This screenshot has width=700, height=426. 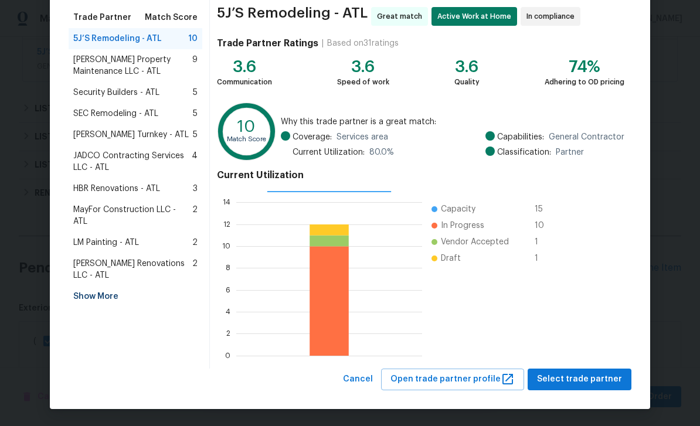 I want to click on h4: Trade Partner Ratings, so click(x=267, y=43).